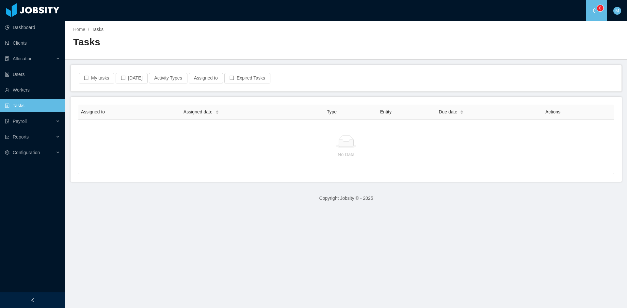 This screenshot has width=627, height=308. Describe the element at coordinates (346, 155) in the screenshot. I see `p: No Data` at that location.